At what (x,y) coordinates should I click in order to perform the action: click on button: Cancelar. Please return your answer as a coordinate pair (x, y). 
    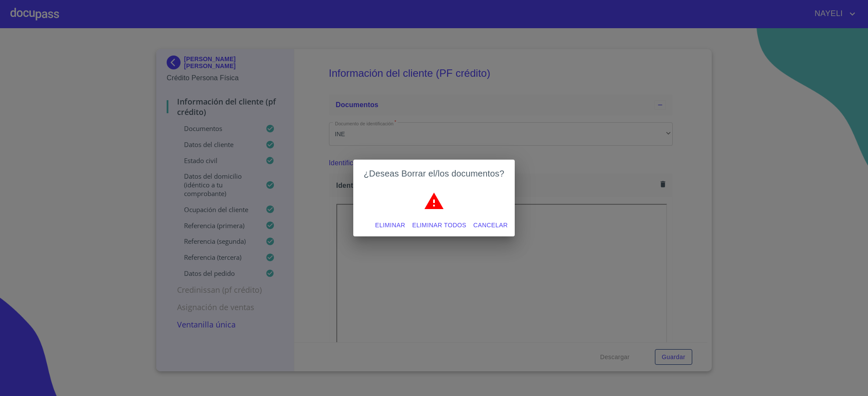
    Looking at the image, I should click on (491, 225).